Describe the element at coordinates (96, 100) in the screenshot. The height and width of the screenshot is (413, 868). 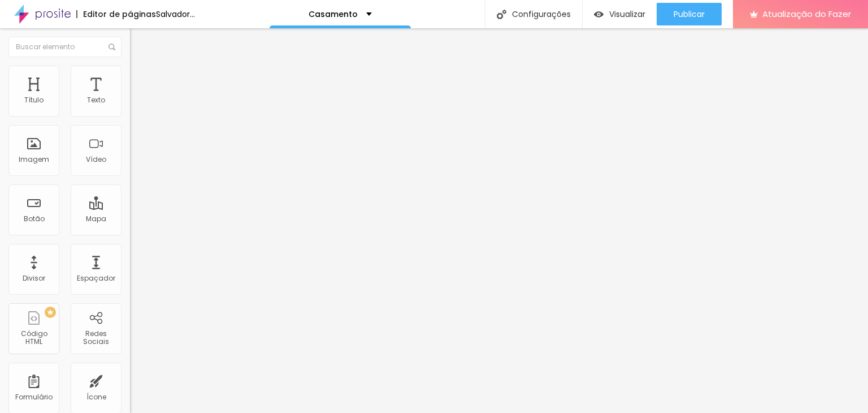
I see `font: Texto` at that location.